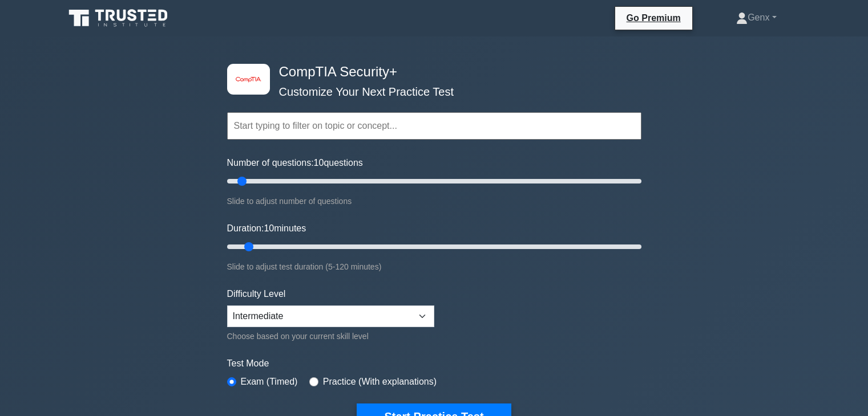 The image size is (868, 416). I want to click on label: Exam (Timed), so click(269, 382).